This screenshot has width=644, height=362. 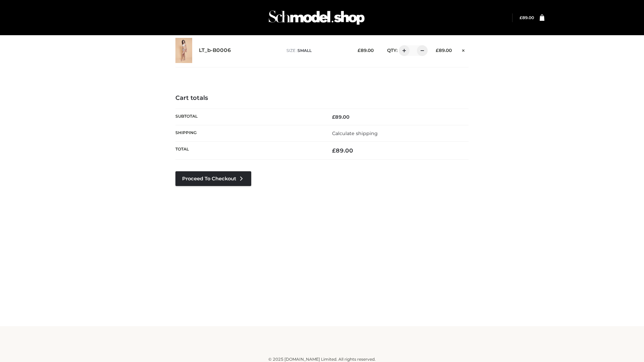 What do you see at coordinates (249, 117) in the screenshot?
I see `th: Subtotal` at bounding box center [249, 117].